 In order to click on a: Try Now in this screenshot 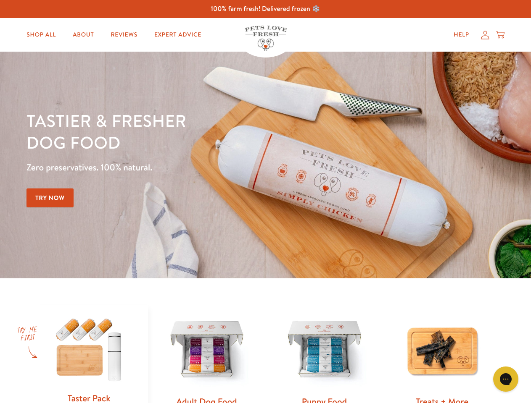, I will do `click(50, 198)`.